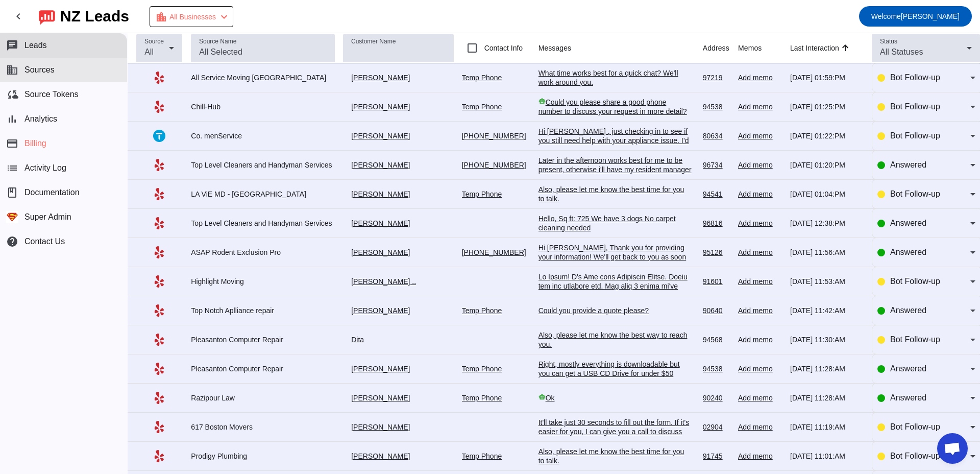 This screenshot has height=474, width=980. I want to click on mat-icon: list, so click(12, 168).